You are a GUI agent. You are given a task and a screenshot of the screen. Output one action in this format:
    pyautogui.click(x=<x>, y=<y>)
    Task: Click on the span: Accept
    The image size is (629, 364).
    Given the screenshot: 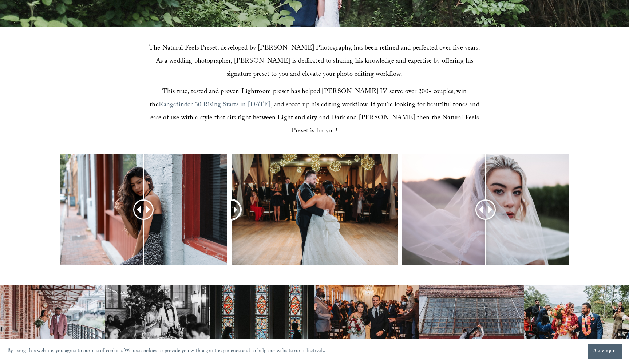 What is the action you would take?
    pyautogui.click(x=604, y=351)
    